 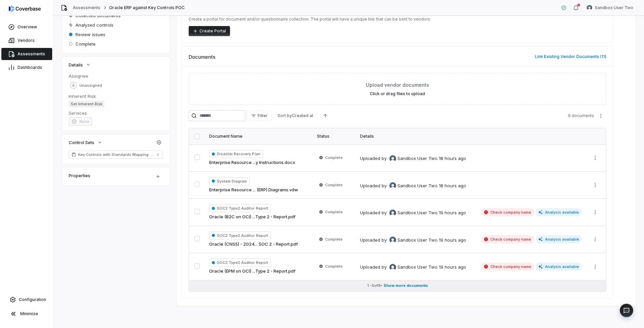 I want to click on a: Enterprise Resource ...y Instructions.docx, so click(x=252, y=163).